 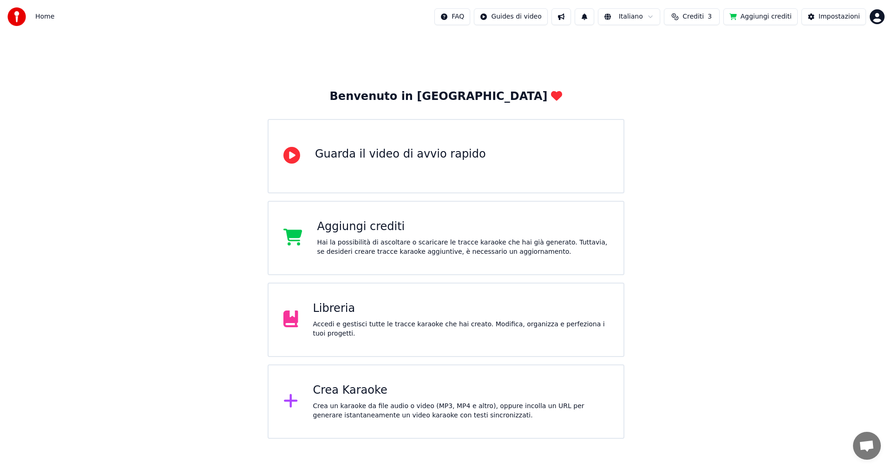 What do you see at coordinates (833, 17) in the screenshot?
I see `button: Impostazioni` at bounding box center [833, 17].